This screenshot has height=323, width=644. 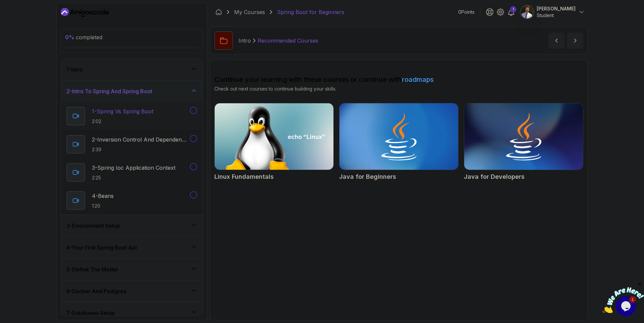 I want to click on img: Linux Fundamentals card, so click(x=274, y=136).